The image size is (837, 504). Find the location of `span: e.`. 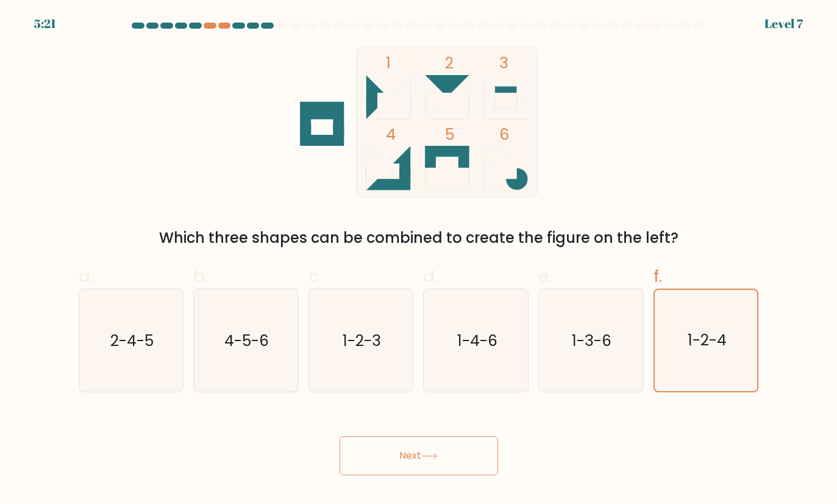

span: e. is located at coordinates (545, 276).